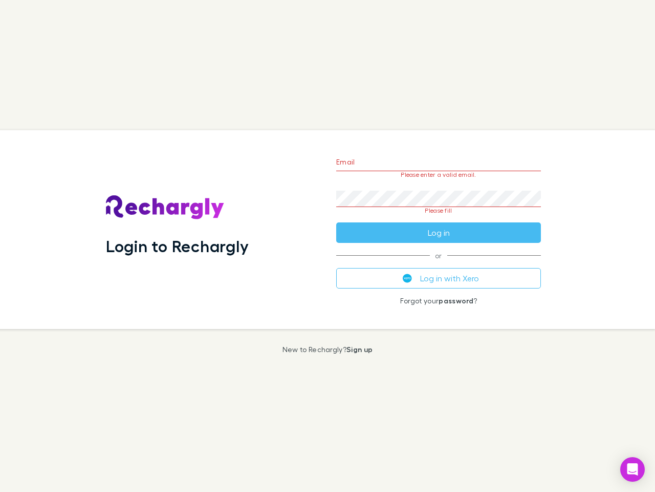 This screenshot has width=655, height=492. Describe the element at coordinates (177, 246) in the screenshot. I see `h1: Login to Rechargly` at that location.